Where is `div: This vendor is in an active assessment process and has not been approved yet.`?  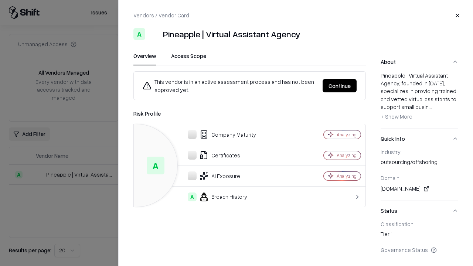 div: This vendor is in an active assessment process and has not been approved yet. is located at coordinates (229, 86).